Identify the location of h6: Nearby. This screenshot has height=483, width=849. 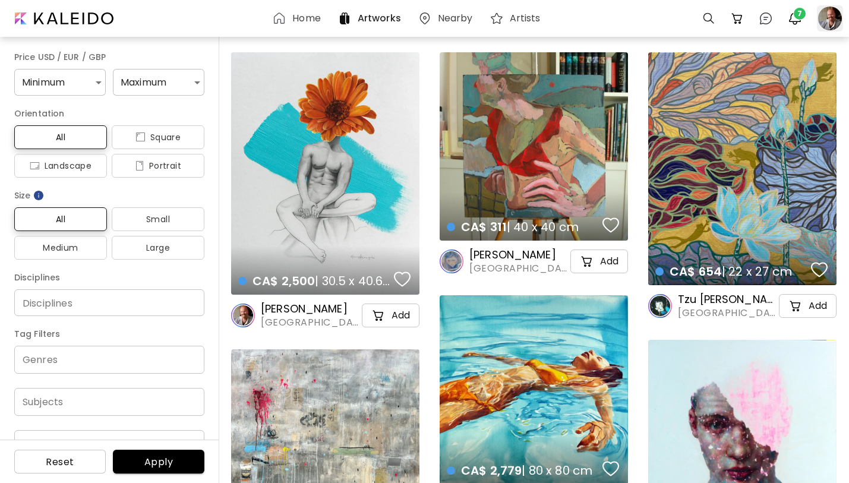
(455, 18).